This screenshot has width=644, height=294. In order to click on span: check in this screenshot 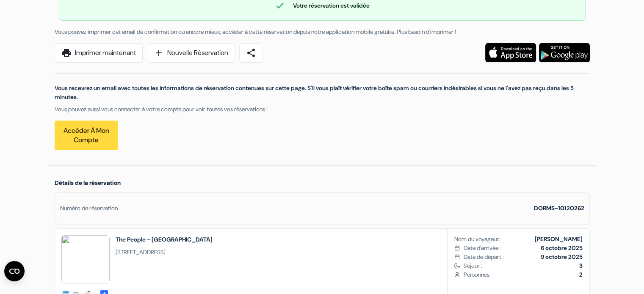, I will do `click(280, 5)`.